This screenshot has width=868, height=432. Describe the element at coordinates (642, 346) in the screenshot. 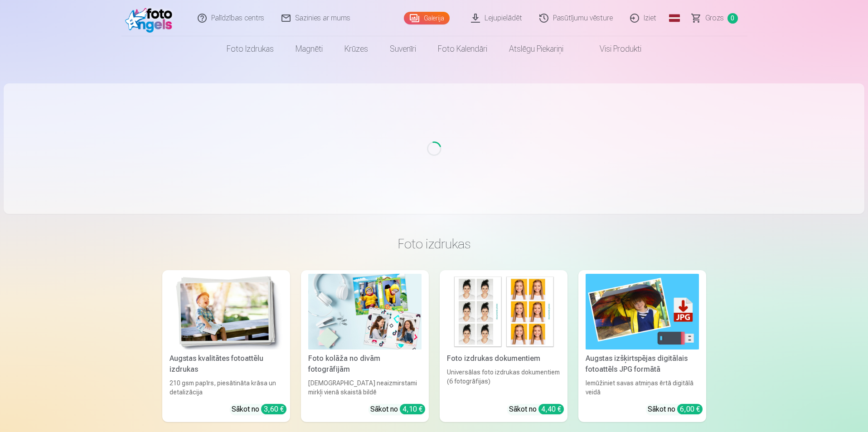

I see `a: Augstas izšķirtspējas digitālais fotoattēls JPG formātāAugstas izšķirtspējas digitālais fotoattēl...` at that location.